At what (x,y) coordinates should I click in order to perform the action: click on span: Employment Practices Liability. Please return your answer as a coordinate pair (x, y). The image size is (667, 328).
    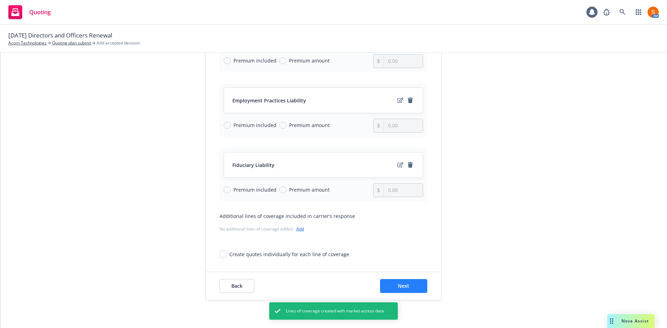
    Looking at the image, I should click on (269, 100).